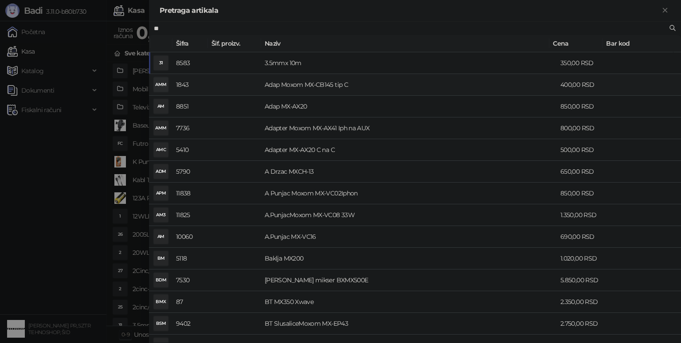 This screenshot has height=343, width=681. Describe the element at coordinates (190, 106) in the screenshot. I see `td: 8851` at that location.